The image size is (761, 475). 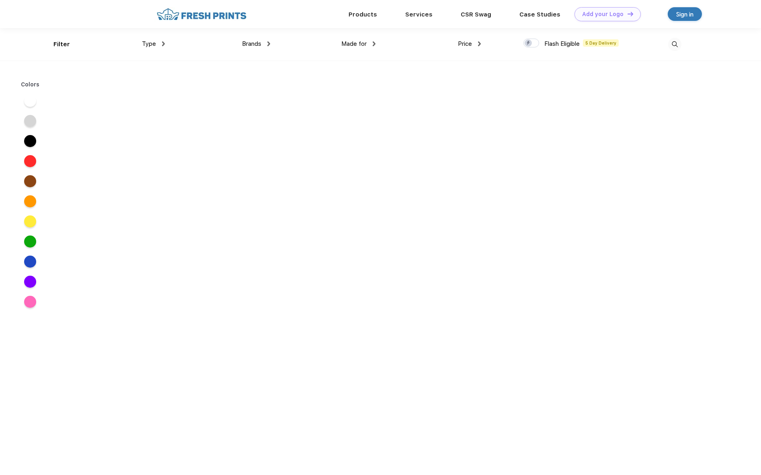 I want to click on span: Price, so click(x=465, y=44).